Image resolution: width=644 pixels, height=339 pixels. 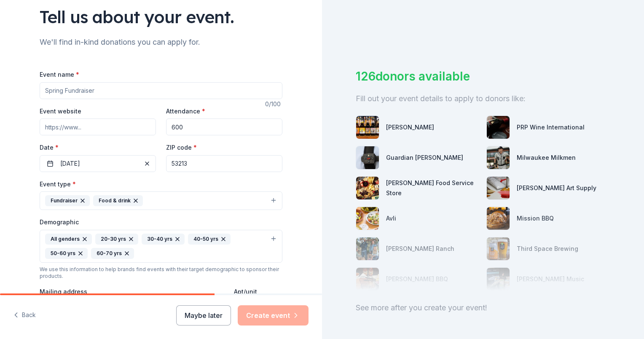 What do you see at coordinates (59, 75) in the screenshot?
I see `label: Event name` at bounding box center [59, 75].